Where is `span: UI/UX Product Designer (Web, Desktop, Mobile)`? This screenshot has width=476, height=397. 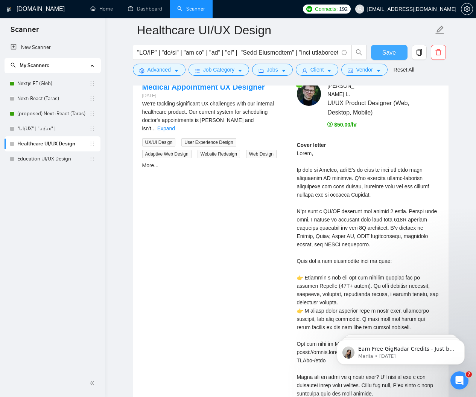
span: UI/UX Product Designer (Web, Desktop, Mobile) is located at coordinates (372, 108).